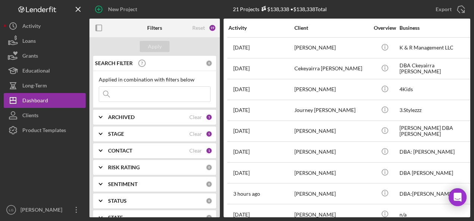 This screenshot has width=474, height=221. I want to click on b: STATUS, so click(117, 201).